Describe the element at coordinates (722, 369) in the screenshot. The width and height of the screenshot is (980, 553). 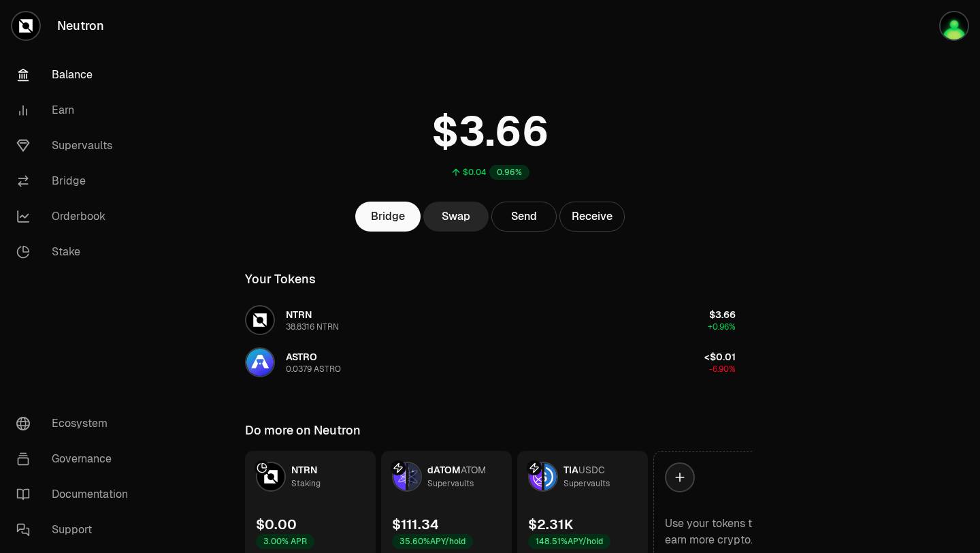
I see `span: -6.90%` at that location.